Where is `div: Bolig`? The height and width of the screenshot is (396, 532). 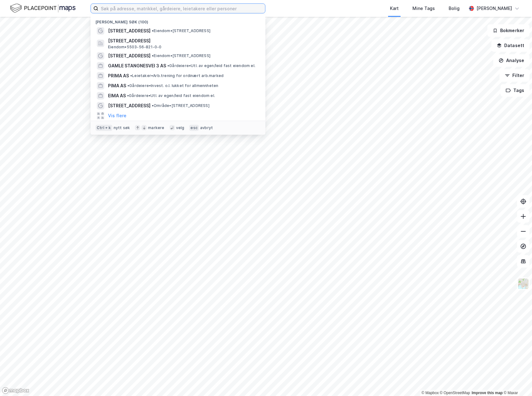 div: Bolig is located at coordinates (454, 8).